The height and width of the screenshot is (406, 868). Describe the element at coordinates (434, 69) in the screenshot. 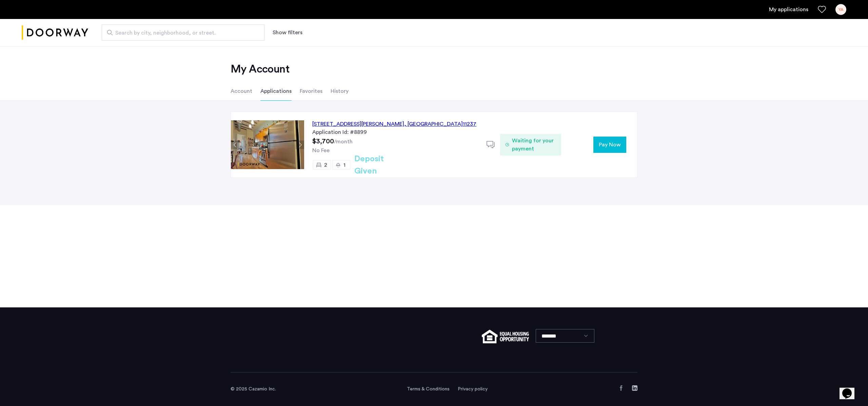

I see `h2: My Account` at that location.